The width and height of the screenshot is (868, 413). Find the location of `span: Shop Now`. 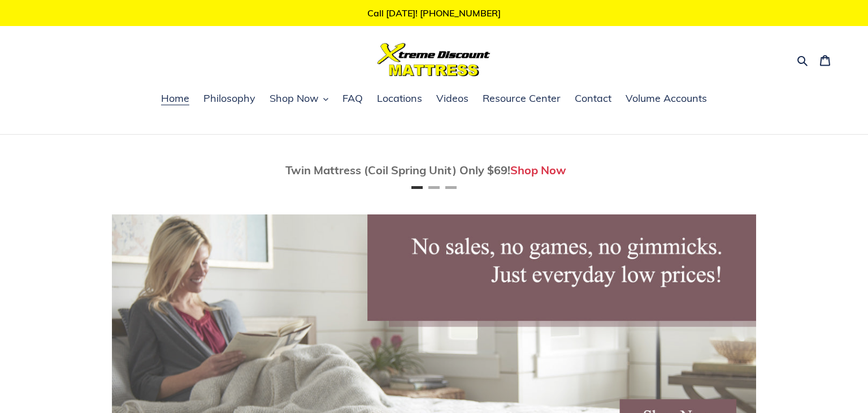

span: Shop Now is located at coordinates (294, 98).